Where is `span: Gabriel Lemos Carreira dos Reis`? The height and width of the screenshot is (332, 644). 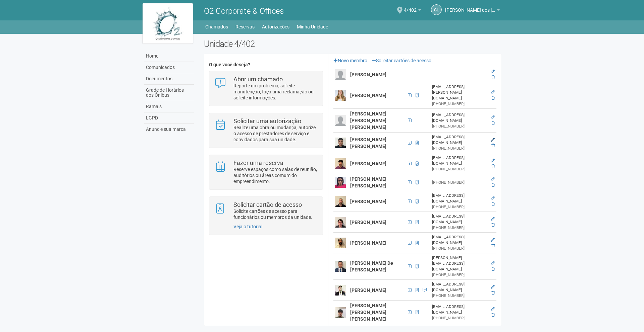
span: Gabriel Lemos Carreira dos Reis is located at coordinates (470, 7).